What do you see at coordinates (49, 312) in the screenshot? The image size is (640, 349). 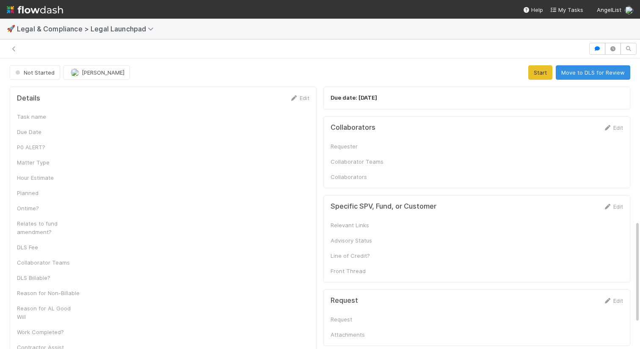 I see `div: Reason for AL Good Will` at bounding box center [49, 312].